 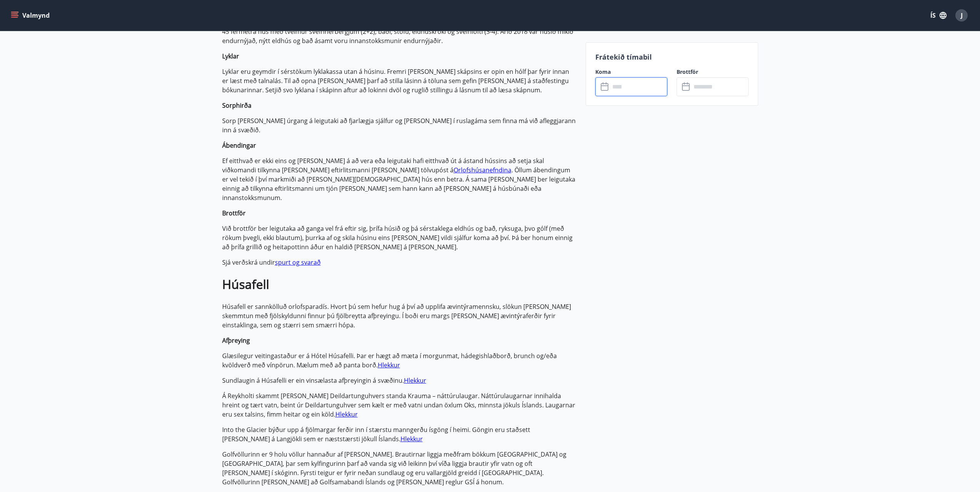 I want to click on strong: Húsafell, so click(x=245, y=284).